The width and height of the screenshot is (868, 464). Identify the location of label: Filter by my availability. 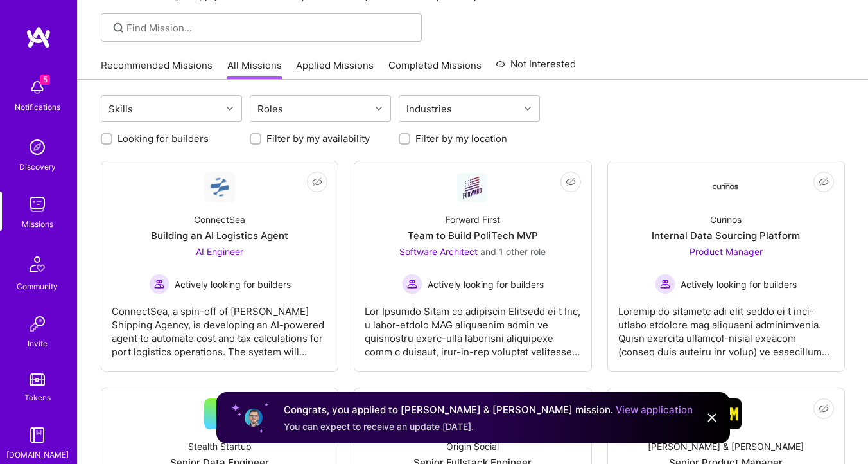
(318, 138).